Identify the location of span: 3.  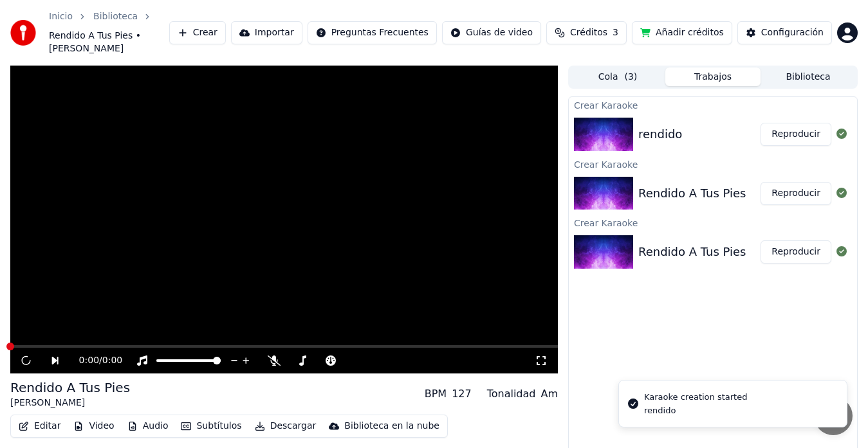
(615, 32).